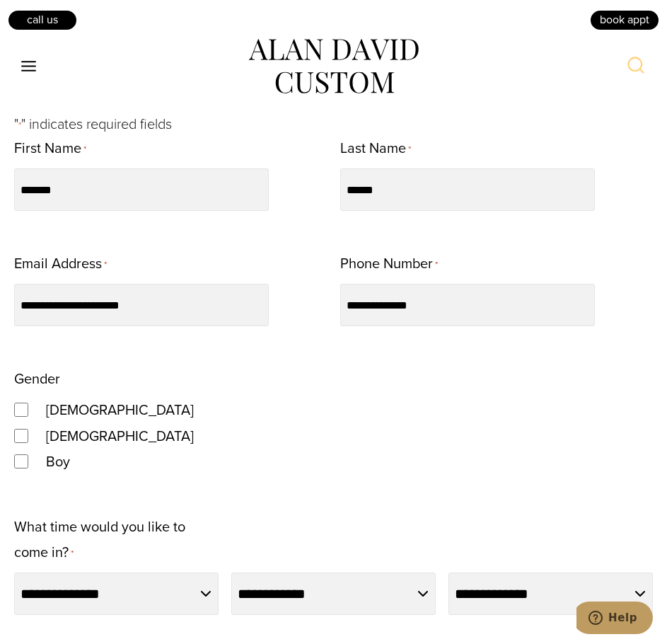  Describe the element at coordinates (625, 20) in the screenshot. I see `a: book appt` at that location.